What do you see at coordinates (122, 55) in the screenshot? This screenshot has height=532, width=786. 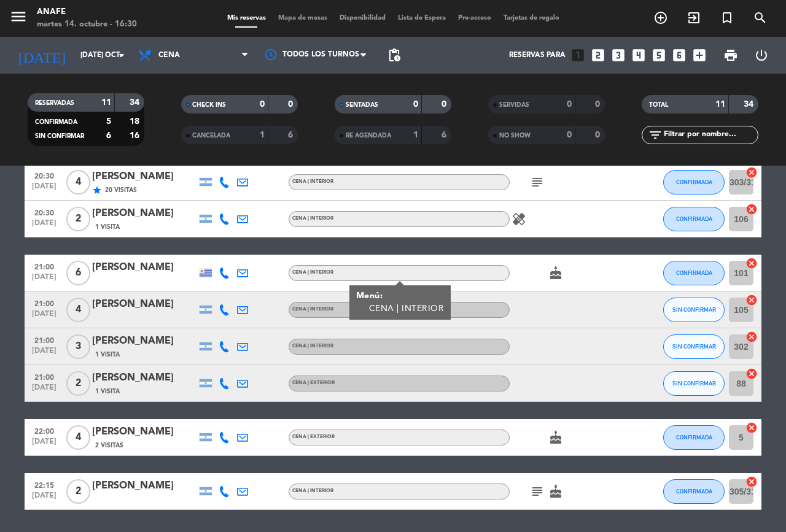 I see `i: arrow_drop_down` at bounding box center [122, 55].